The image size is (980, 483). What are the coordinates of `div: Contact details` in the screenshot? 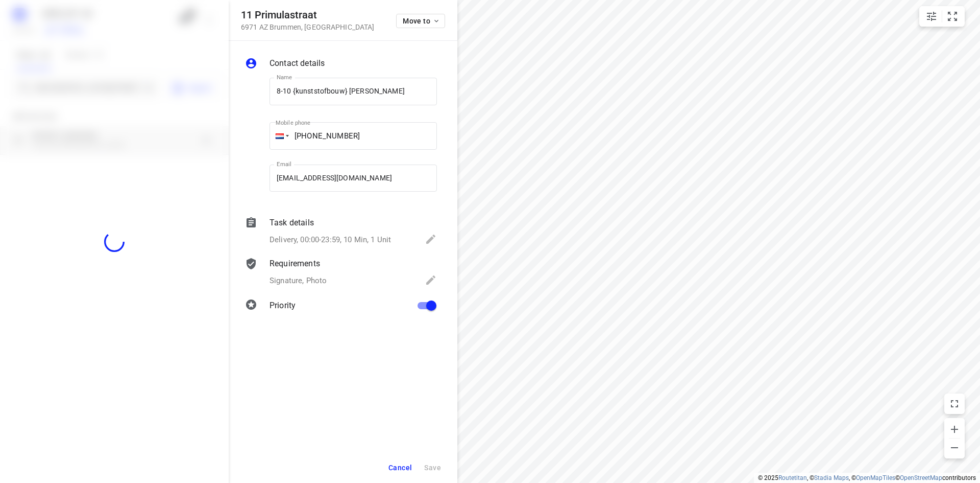 It's located at (341, 65).